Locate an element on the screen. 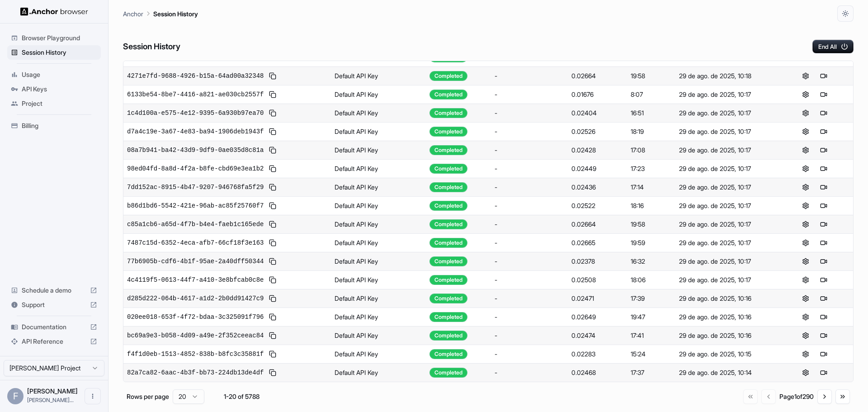 The width and height of the screenshot is (868, 412). div: 0.02378 is located at coordinates (597, 261).